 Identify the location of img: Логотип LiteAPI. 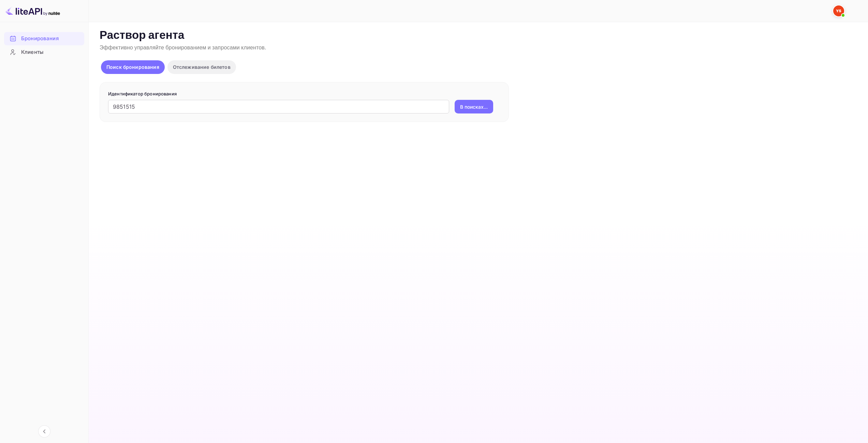
(33, 11).